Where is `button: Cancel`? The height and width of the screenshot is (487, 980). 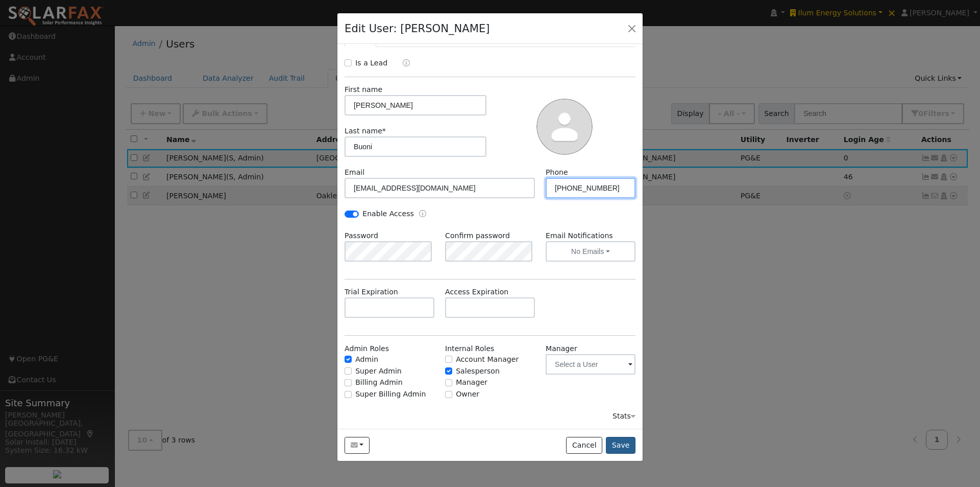 button: Cancel is located at coordinates (584, 445).